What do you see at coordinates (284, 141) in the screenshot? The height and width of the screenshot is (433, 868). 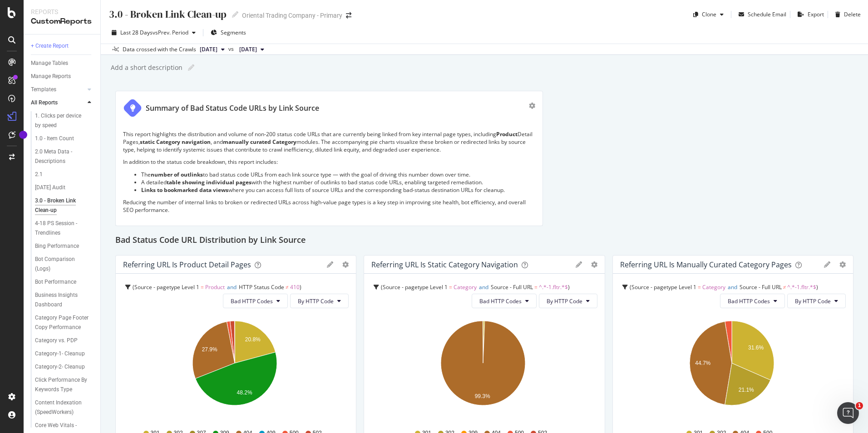 I see `strong: Category` at bounding box center [284, 141].